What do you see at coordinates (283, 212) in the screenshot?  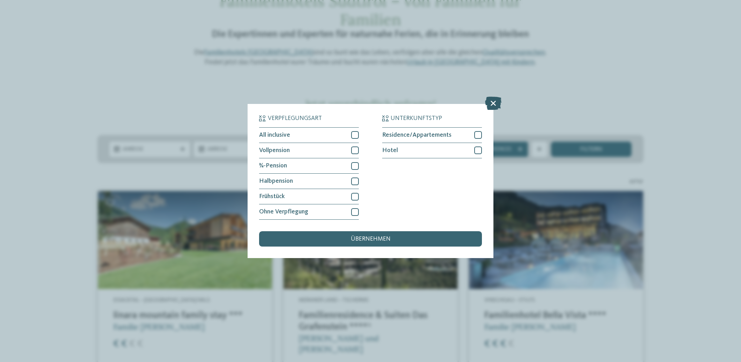 I see `span: Ohne Verpflegung` at bounding box center [283, 212].